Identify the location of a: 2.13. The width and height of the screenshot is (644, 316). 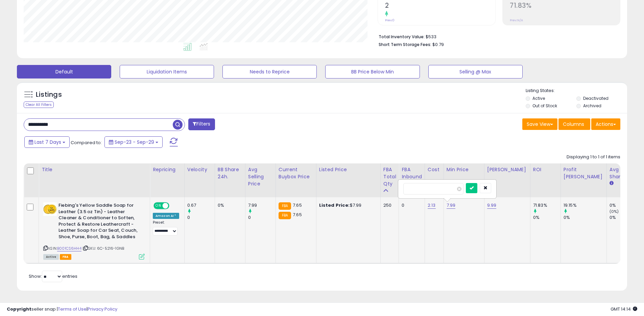
(432, 205).